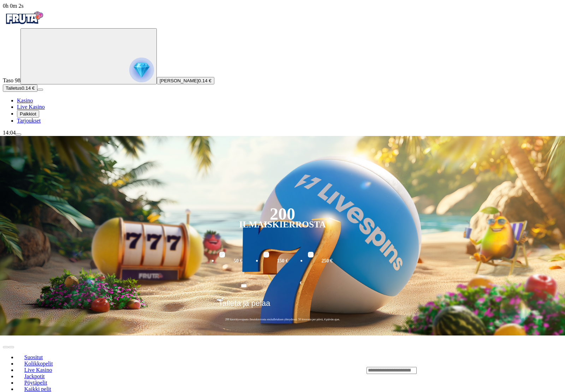  I want to click on span: 200 kierrätysvapaata ilmaiskierrosta ensitalletuksen yhteydessä. 50 kierrosta per päivä, 4 päivän..., so click(282, 319).